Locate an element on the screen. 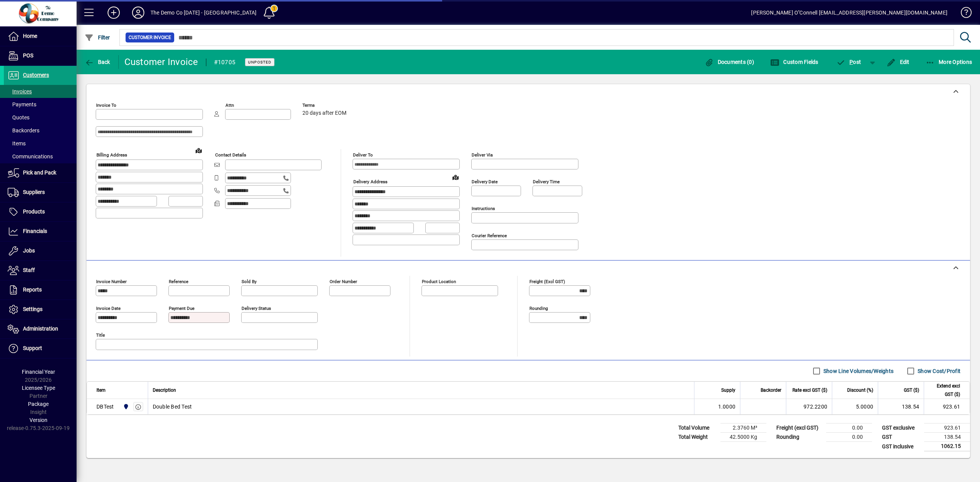 This screenshot has width=980, height=482. a: Reports is located at coordinates (40, 290).